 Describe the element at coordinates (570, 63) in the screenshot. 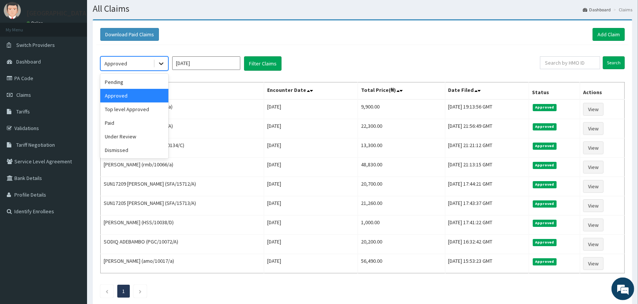

I see `input: Search by HMO ID` at that location.